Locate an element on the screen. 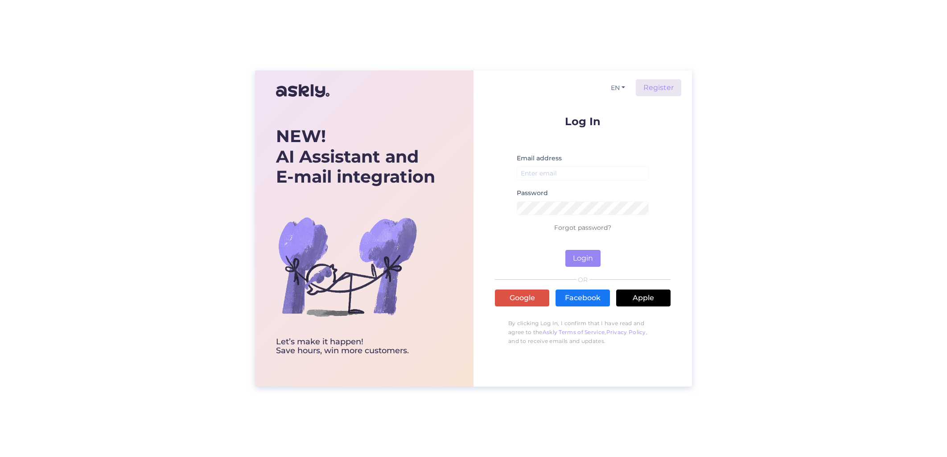  img: bg-askly is located at coordinates (347, 267).